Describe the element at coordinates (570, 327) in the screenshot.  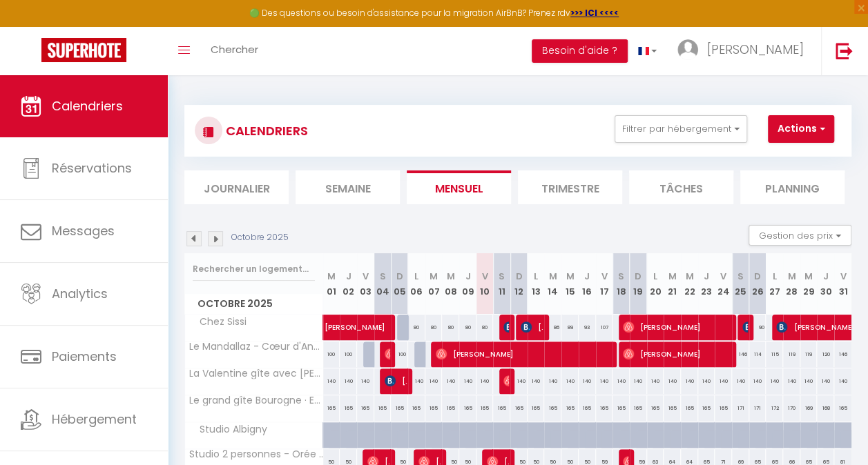
I see `div: 89` at that location.